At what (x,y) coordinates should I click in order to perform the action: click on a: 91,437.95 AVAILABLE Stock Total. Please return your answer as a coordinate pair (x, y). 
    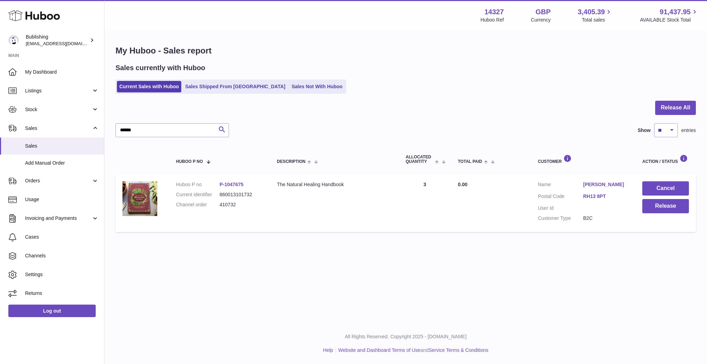
    Looking at the image, I should click on (669, 15).